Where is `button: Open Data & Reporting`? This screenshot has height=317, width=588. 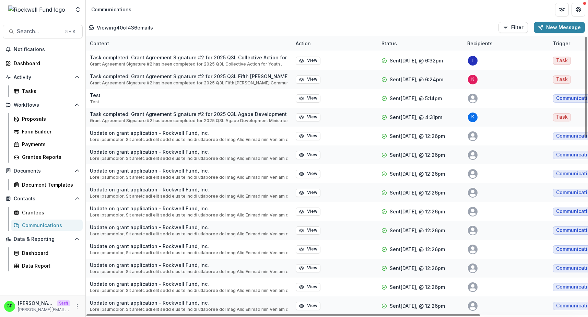
button: Open Data & Reporting is located at coordinates (43, 239).